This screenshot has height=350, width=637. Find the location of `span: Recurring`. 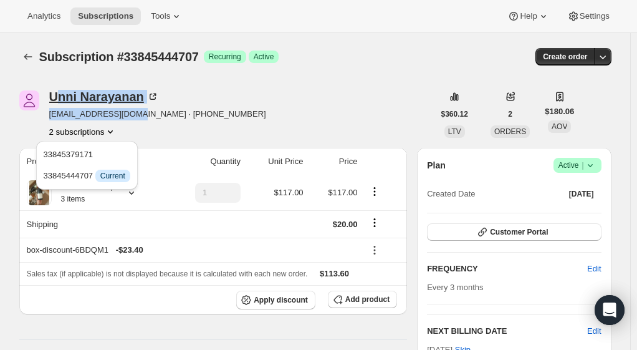

span: Recurring is located at coordinates (225, 57).